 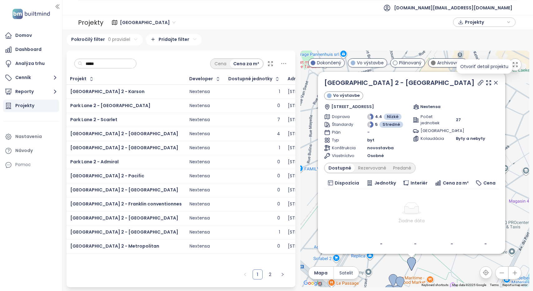 I want to click on span: 0 pravidiel, so click(x=119, y=39).